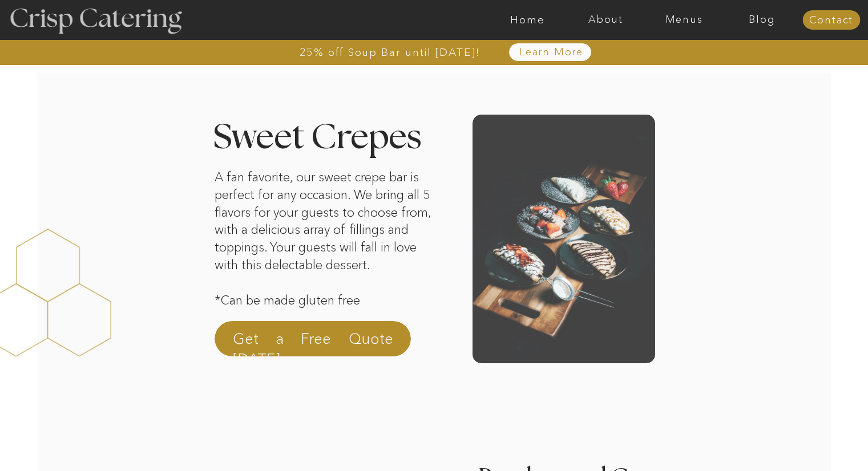  I want to click on a: About, so click(605, 20).